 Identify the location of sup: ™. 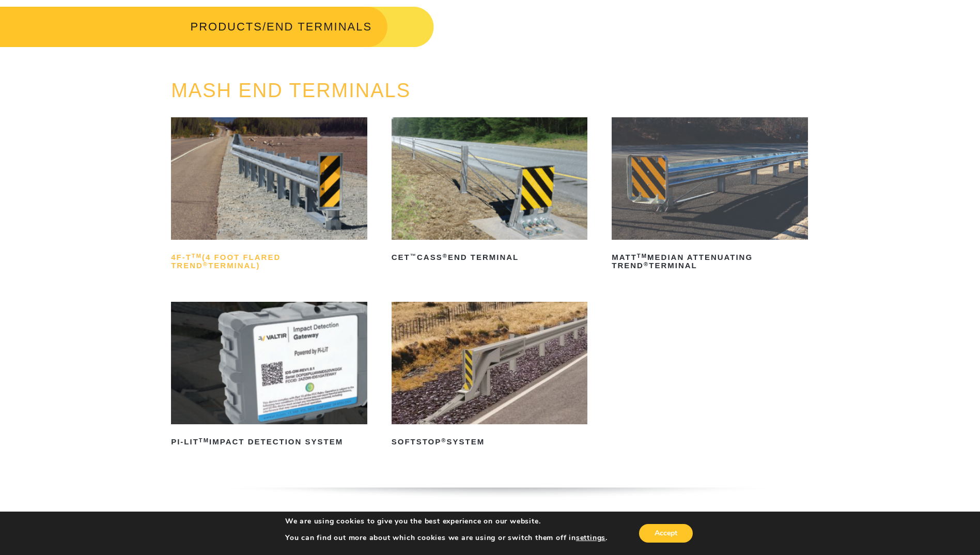
(413, 256).